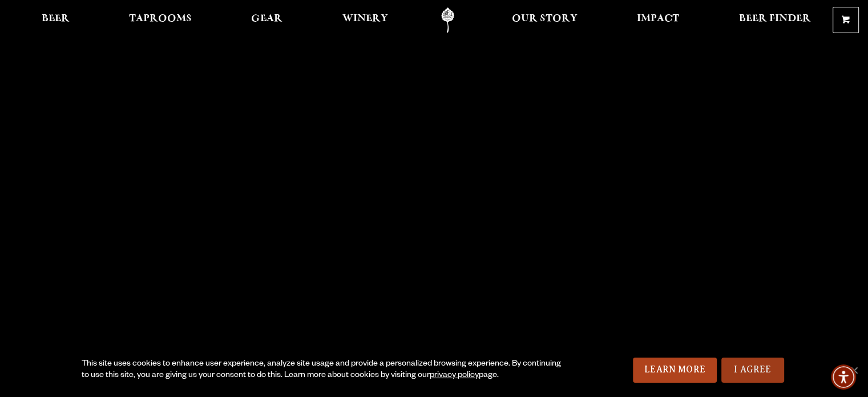 The height and width of the screenshot is (397, 868). What do you see at coordinates (658, 20) in the screenshot?
I see `a: Impact` at bounding box center [658, 20].